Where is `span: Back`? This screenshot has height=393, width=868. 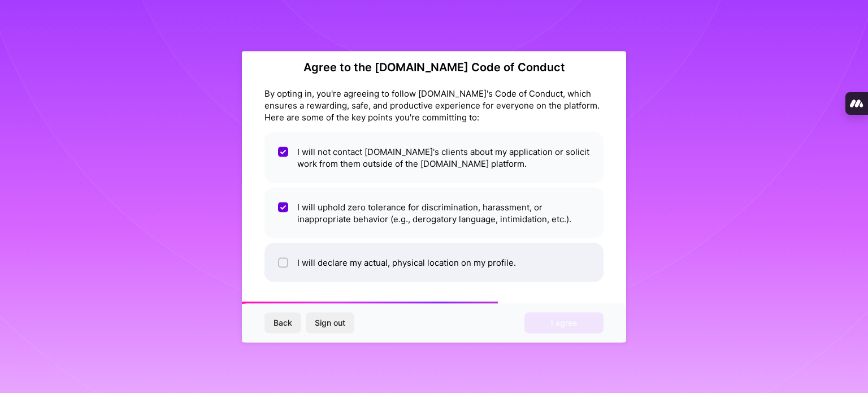
span: Back is located at coordinates (282, 323).